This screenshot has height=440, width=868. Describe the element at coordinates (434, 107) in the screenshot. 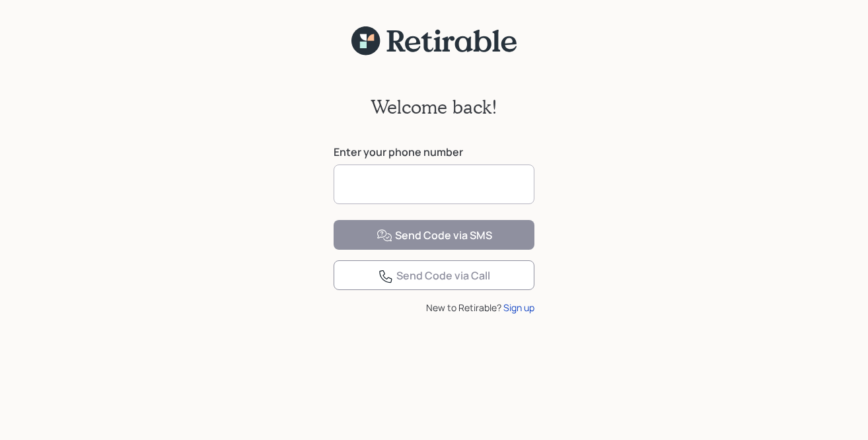

I see `h2: Welcome back!` at that location.